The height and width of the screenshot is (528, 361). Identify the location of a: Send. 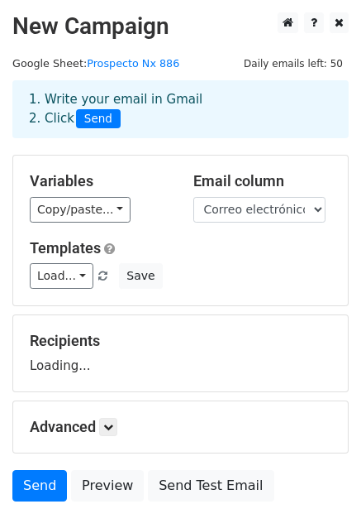
(40, 485).